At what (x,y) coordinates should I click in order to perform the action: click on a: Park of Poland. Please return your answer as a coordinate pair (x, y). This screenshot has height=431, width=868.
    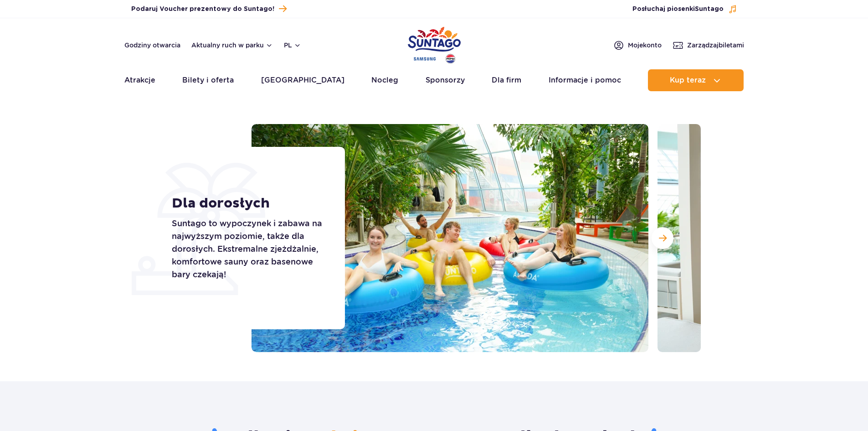
    Looking at the image, I should click on (434, 44).